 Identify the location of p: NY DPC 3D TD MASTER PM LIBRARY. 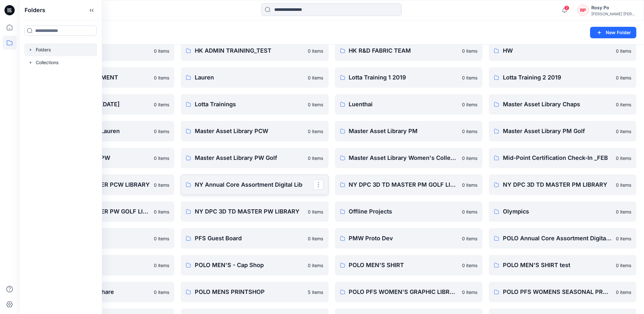
(557, 185).